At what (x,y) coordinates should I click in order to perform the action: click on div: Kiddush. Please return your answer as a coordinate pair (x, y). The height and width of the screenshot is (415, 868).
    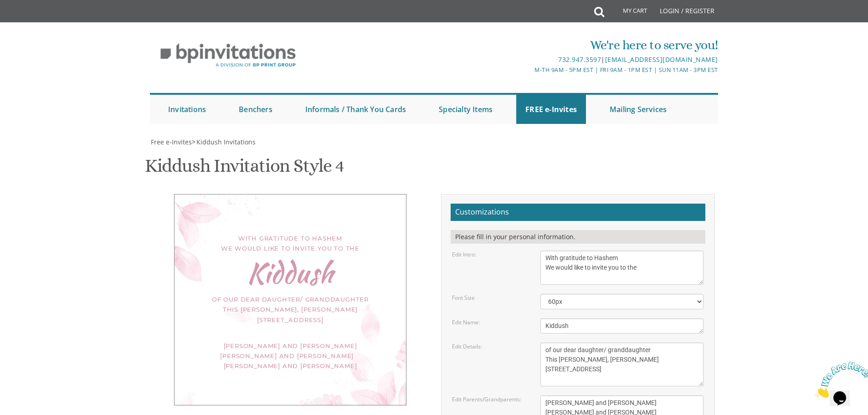
    Looking at the image, I should click on (290, 273).